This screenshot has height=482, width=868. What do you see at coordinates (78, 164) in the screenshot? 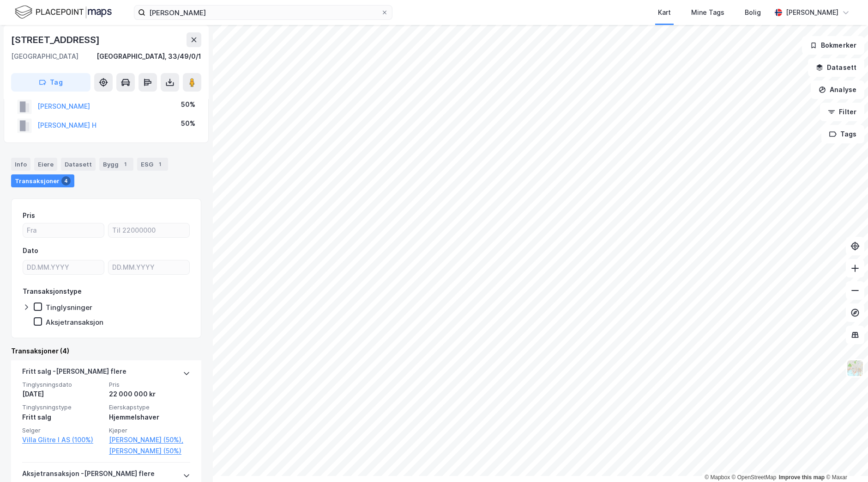
I see `div: Datasett` at bounding box center [78, 164].